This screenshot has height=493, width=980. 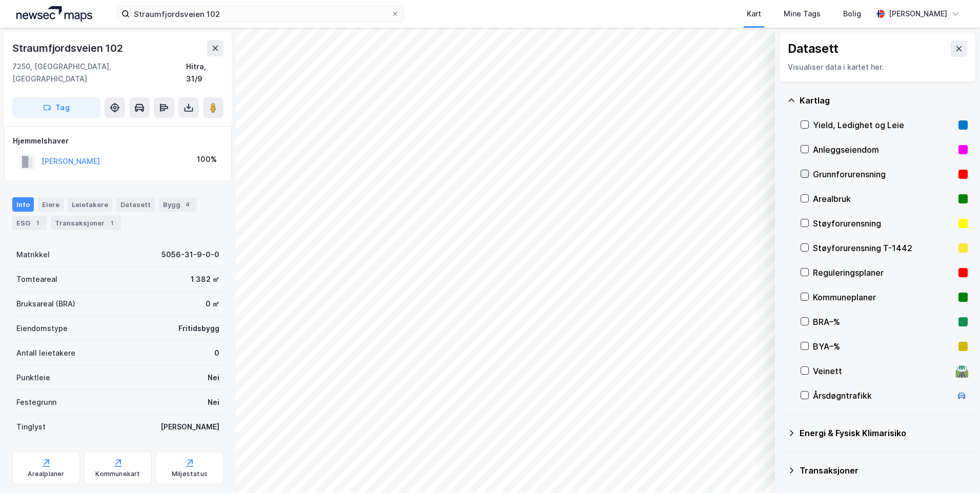 I want to click on div: Energi & Fysisk Klimarisiko, so click(x=884, y=433).